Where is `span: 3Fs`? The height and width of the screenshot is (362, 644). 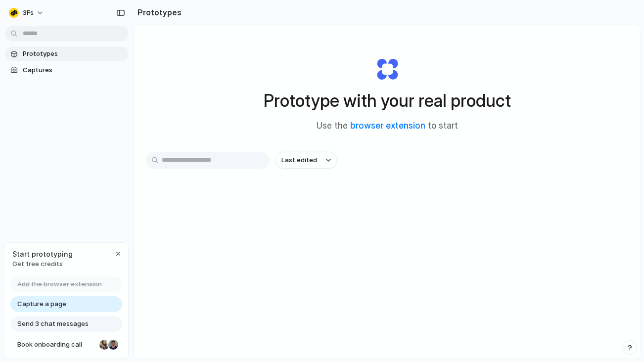
span: 3Fs is located at coordinates (28, 13).